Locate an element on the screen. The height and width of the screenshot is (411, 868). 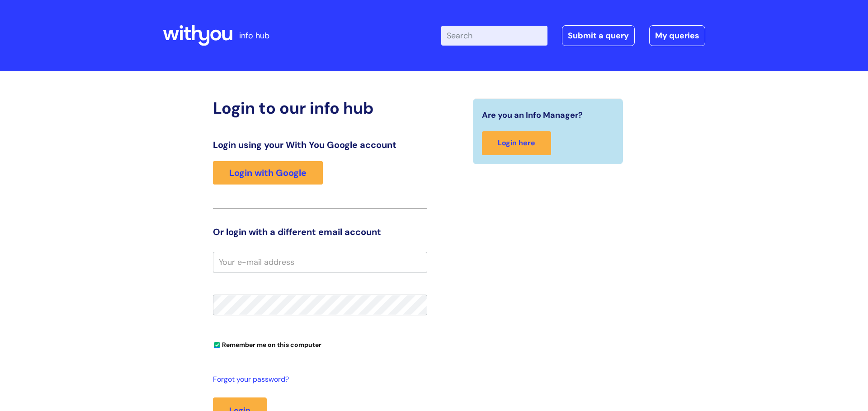
a: Submit a query is located at coordinates (598, 36).